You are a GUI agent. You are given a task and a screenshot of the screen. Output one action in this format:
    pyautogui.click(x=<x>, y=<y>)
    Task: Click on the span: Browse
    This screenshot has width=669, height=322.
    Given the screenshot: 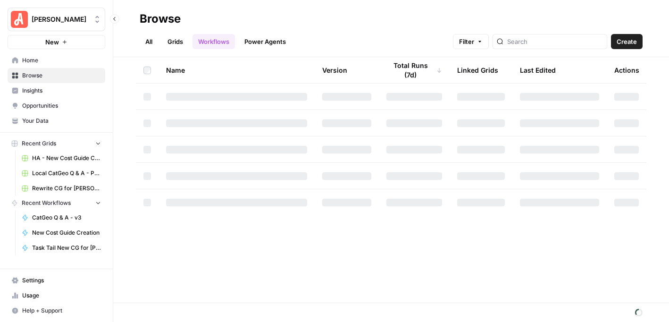 What is the action you would take?
    pyautogui.click(x=61, y=75)
    